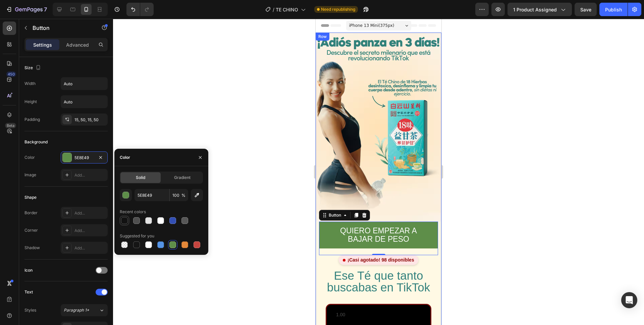 This screenshot has width=644, height=325. I want to click on div: ¡Casi agotado! 98 disponibles, so click(63, 241).